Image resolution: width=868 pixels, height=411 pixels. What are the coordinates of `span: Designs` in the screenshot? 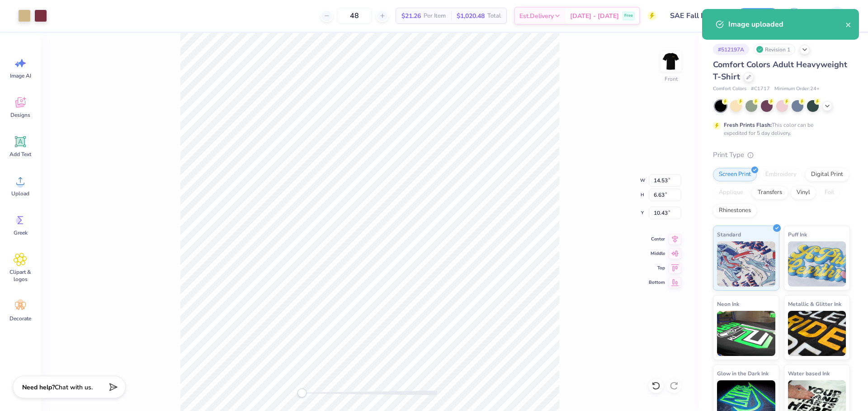 It's located at (20, 115).